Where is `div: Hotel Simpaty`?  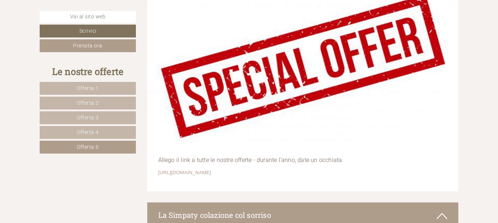
div: Hotel Simpaty is located at coordinates (62, 25).